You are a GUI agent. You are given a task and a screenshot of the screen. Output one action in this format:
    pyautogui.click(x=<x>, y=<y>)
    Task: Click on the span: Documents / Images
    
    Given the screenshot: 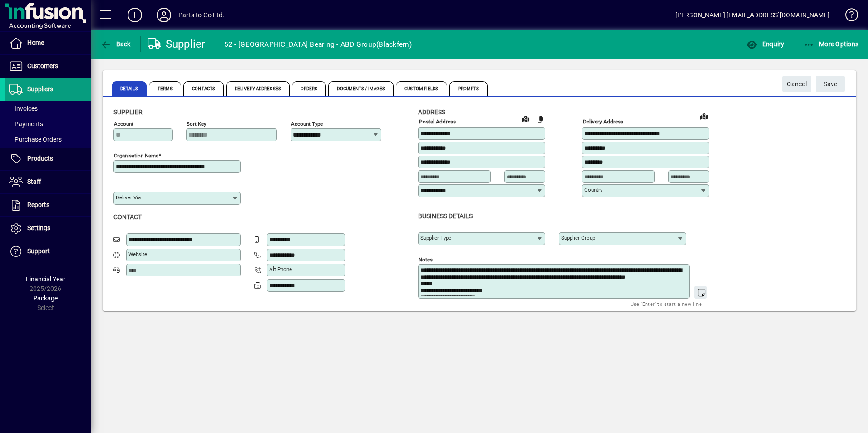 What is the action you would take?
    pyautogui.click(x=361, y=89)
    